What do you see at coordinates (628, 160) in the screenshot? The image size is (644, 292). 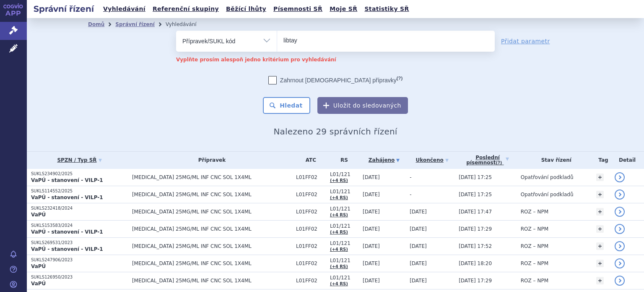 I see `th: Detail` at bounding box center [628, 160].